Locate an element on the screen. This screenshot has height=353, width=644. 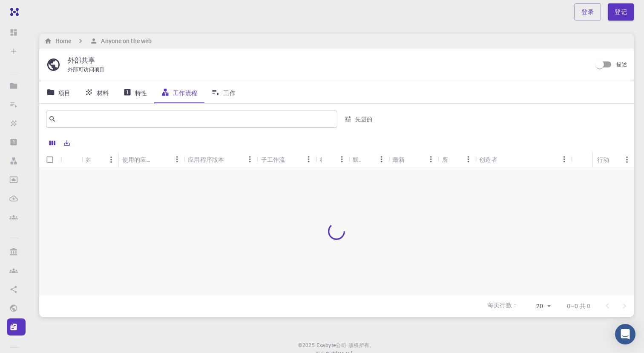
font: 默认 is located at coordinates (359, 159).